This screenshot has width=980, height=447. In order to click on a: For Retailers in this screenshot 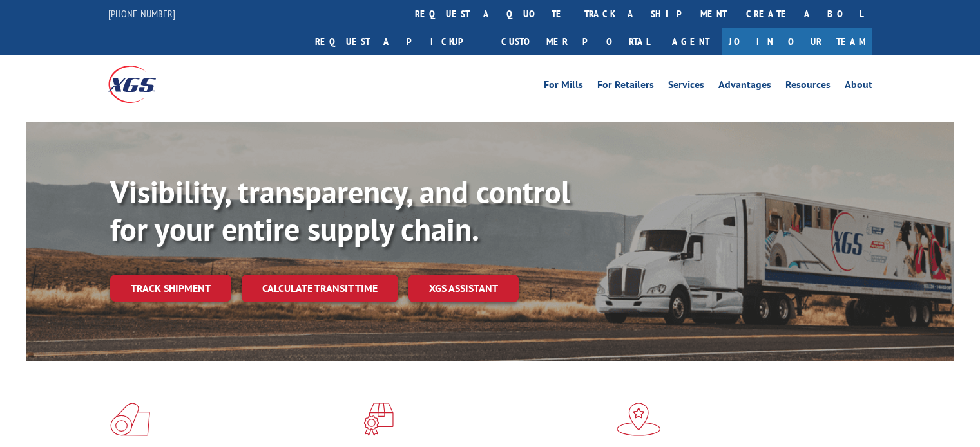, I will do `click(625, 87)`.